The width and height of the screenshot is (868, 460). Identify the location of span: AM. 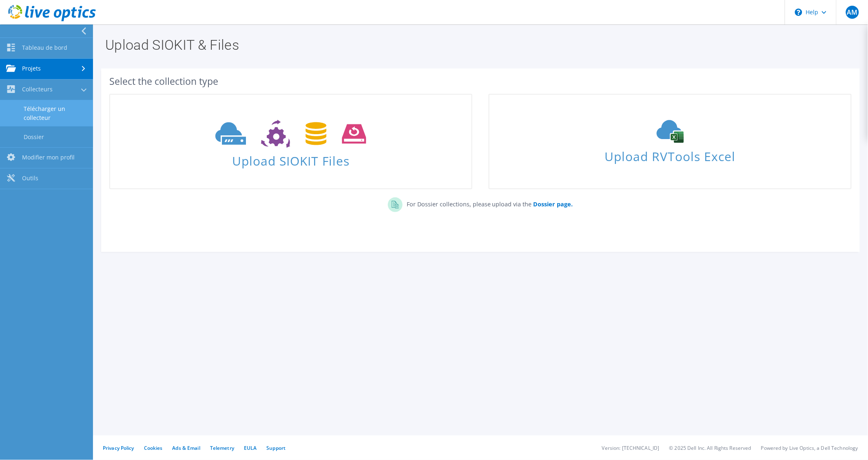
(853, 12).